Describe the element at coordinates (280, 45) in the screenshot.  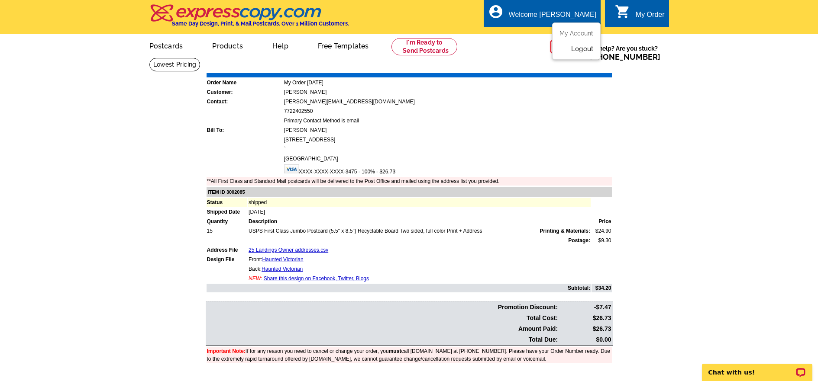
I see `a: Help` at that location.